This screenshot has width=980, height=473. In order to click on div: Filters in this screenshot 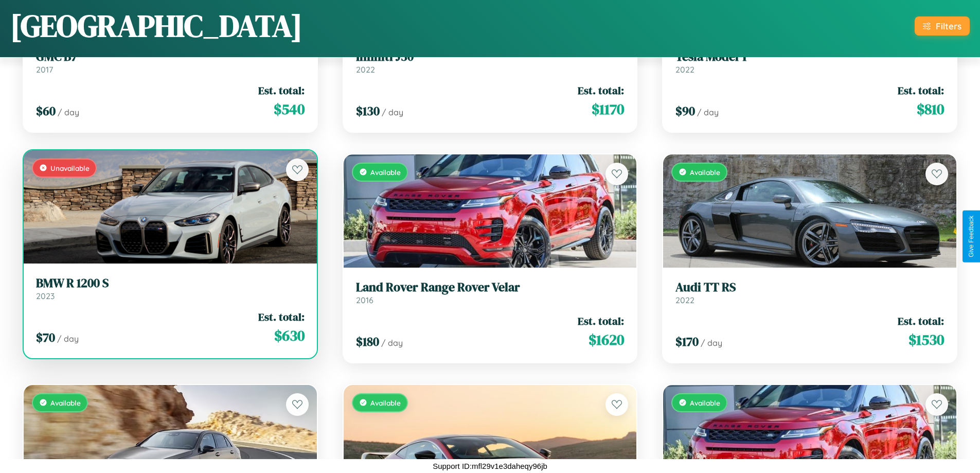, I will do `click(949, 25)`.